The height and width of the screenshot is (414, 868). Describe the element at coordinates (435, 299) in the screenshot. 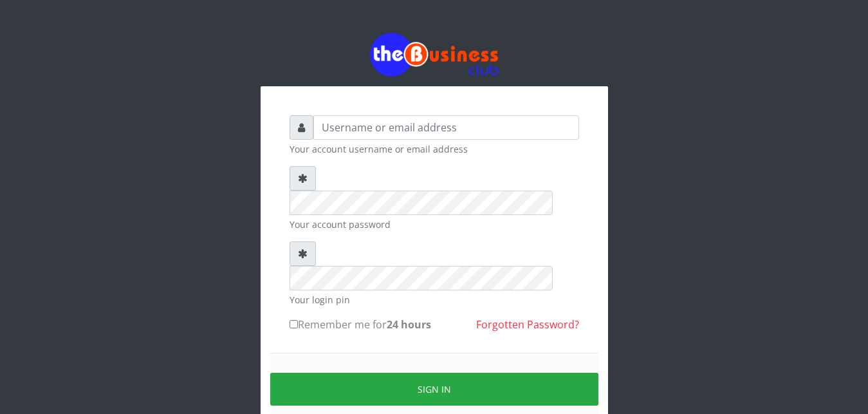

I see `small: Your login pin` at that location.